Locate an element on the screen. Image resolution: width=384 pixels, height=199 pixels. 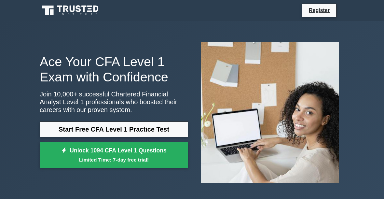
a: Start Free CFA Level 1 Practice Test is located at coordinates (114, 129).